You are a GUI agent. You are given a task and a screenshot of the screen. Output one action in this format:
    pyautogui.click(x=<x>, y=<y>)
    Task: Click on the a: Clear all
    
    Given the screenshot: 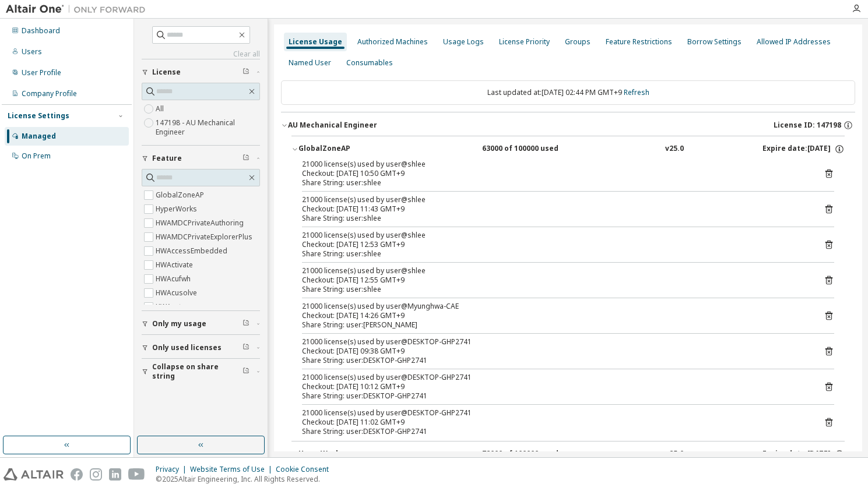 What is the action you would take?
    pyautogui.click(x=201, y=54)
    